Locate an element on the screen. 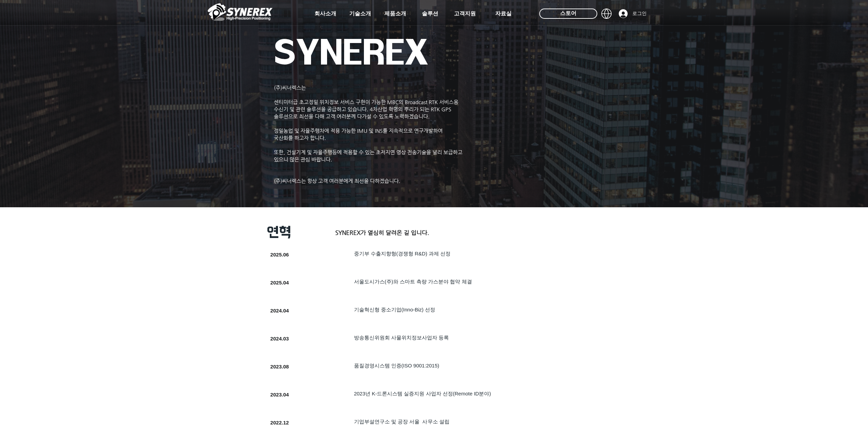  span: SYNEREX가 열심히 달려온 길 입니다. is located at coordinates (381, 232).